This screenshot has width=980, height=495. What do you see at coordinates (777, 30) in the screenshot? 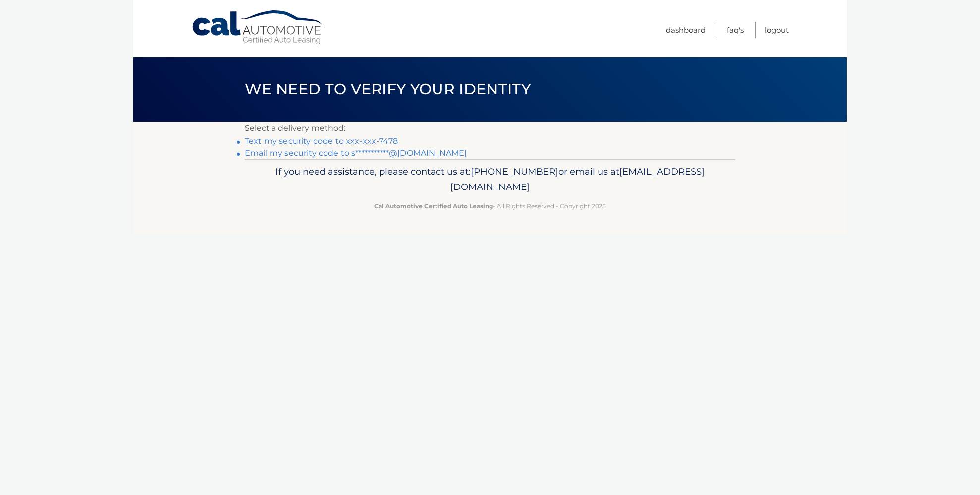
I see `a: Logout` at bounding box center [777, 30].